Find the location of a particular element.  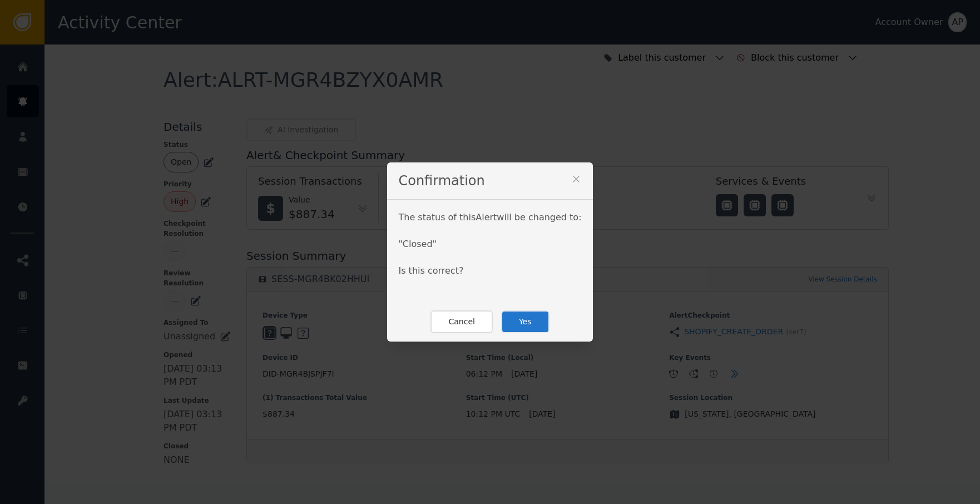

span: Is this correct? is located at coordinates (431, 270).